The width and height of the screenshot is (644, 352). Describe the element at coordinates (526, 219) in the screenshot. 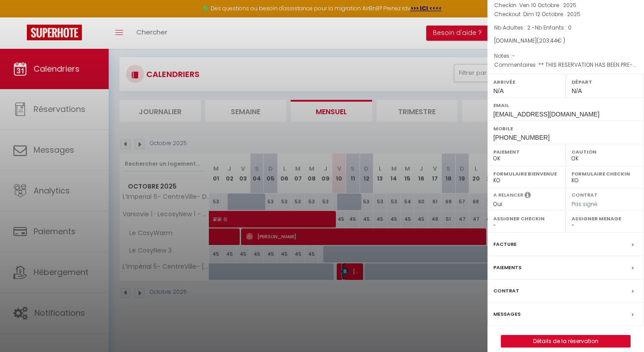

I see `label: Assigner Checkin` at that location.